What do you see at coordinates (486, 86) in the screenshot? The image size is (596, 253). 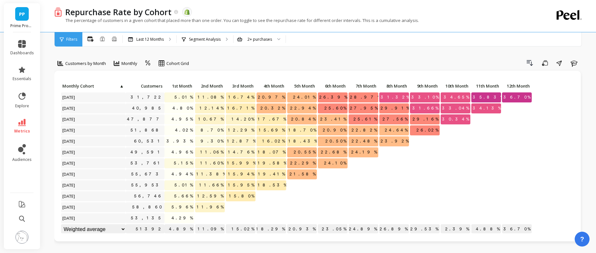 I see `p: 11th Month` at bounding box center [486, 86].